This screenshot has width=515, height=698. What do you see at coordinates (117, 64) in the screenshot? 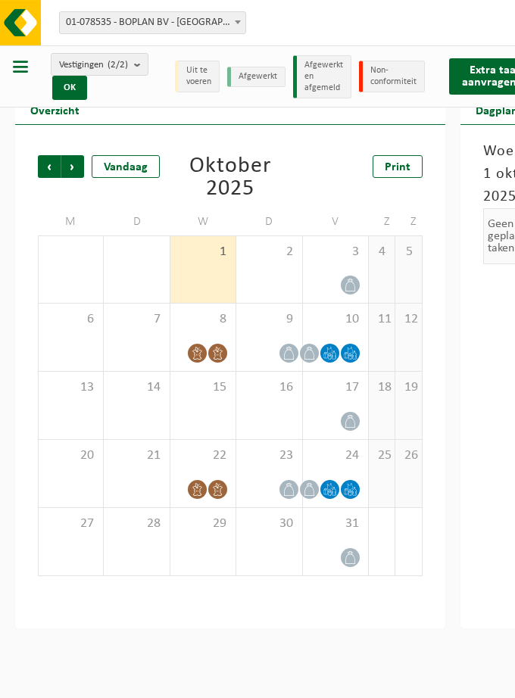
I see `count: (2/2)` at bounding box center [117, 64].